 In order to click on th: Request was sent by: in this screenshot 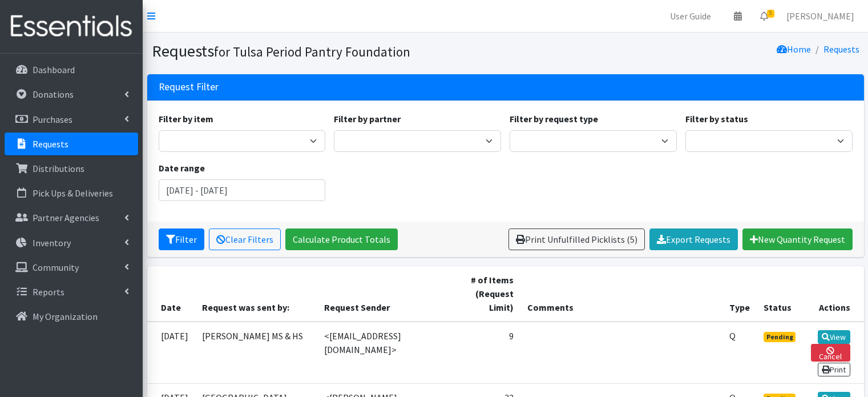, I will do `click(256, 294)`.